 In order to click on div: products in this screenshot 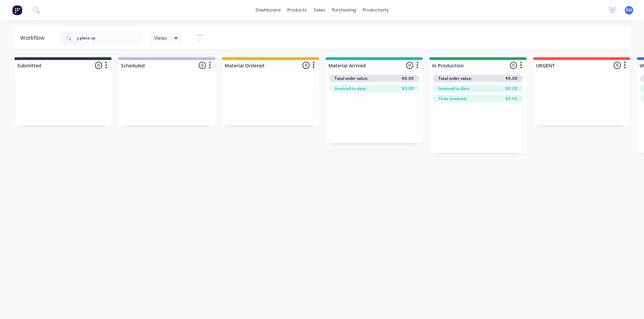, I will do `click(297, 10)`.